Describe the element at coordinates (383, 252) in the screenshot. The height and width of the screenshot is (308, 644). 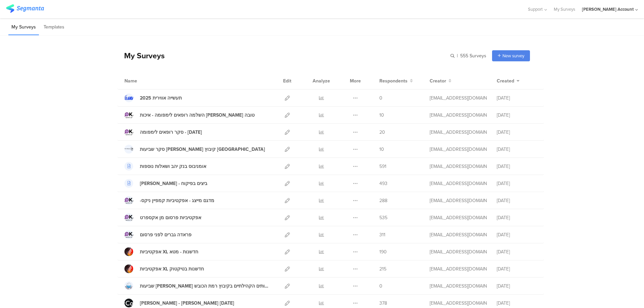
I see `span: 190` at that location.